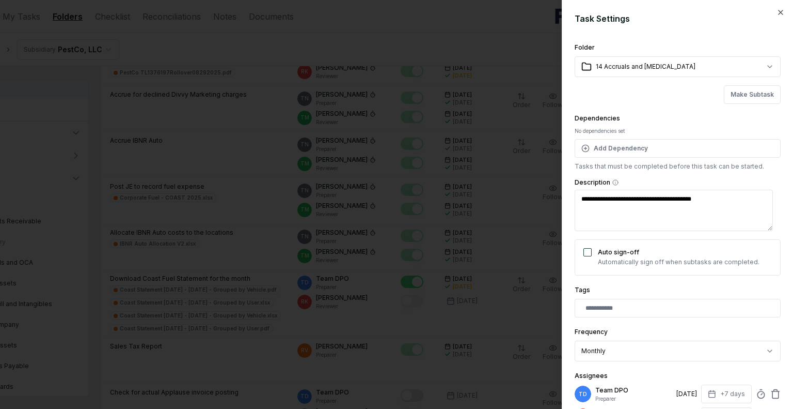  Describe the element at coordinates (678, 166) in the screenshot. I see `p: Tasks that must be completed before this task can be started.` at that location.